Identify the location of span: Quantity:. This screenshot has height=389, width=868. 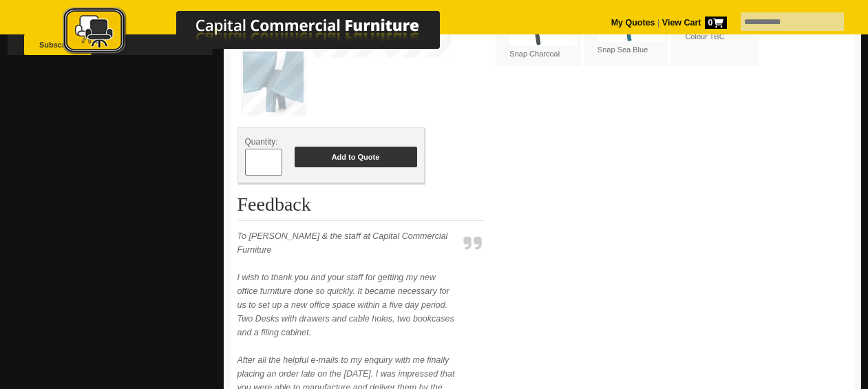
(262, 142).